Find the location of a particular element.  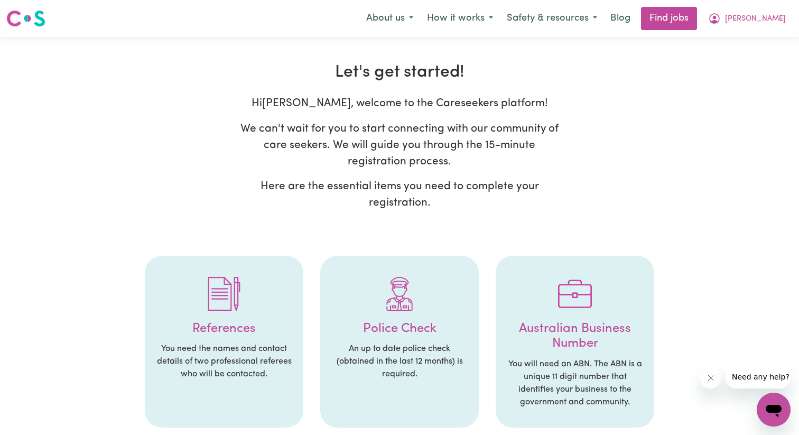

p: An up to date police check (obtained in the last 12 months) is required. is located at coordinates (400, 362).